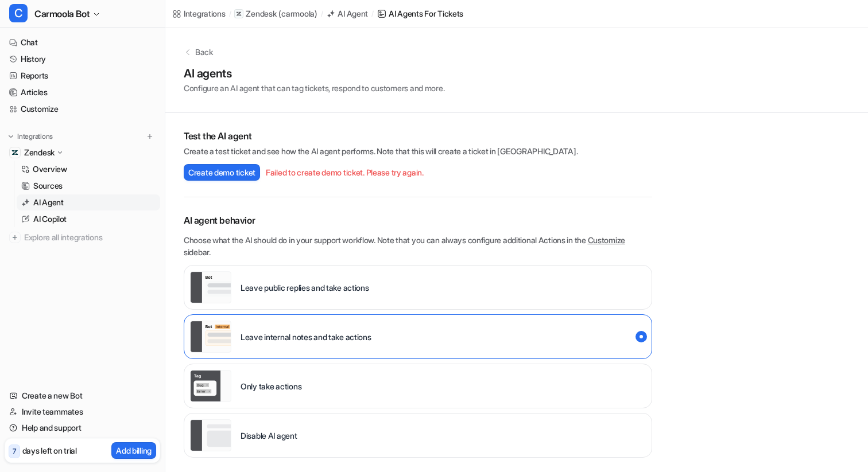  What do you see at coordinates (314, 74) in the screenshot?
I see `h1: AI agents` at bounding box center [314, 74].